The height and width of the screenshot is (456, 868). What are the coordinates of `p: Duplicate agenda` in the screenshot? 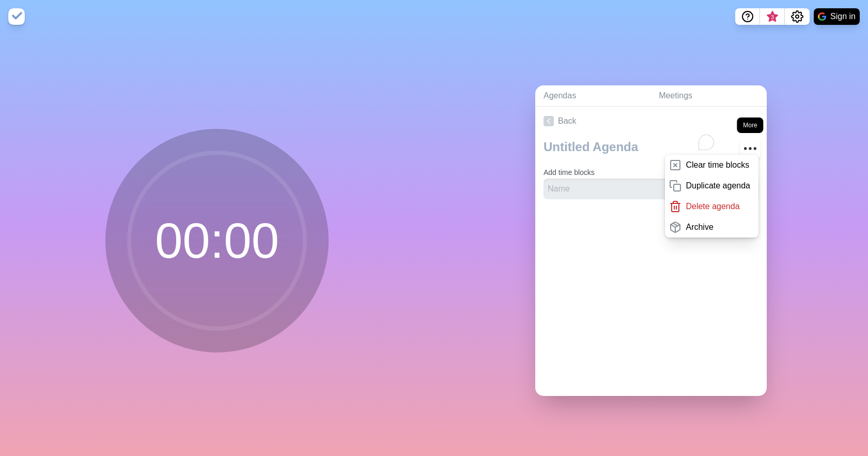 It's located at (718, 185).